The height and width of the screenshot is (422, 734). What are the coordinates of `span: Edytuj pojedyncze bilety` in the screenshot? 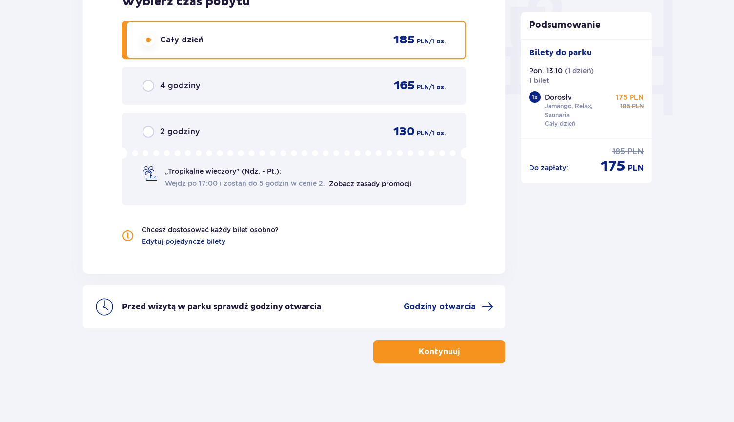 It's located at (184, 242).